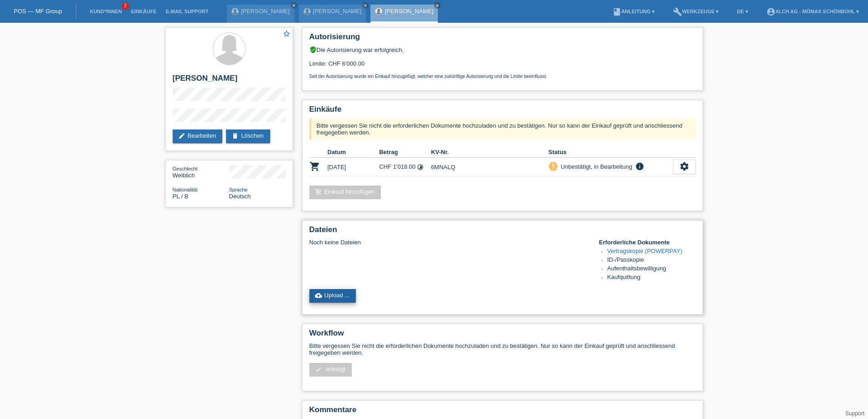 This screenshot has height=419, width=868. I want to click on div: Noch keine Dateien, so click(448, 242).